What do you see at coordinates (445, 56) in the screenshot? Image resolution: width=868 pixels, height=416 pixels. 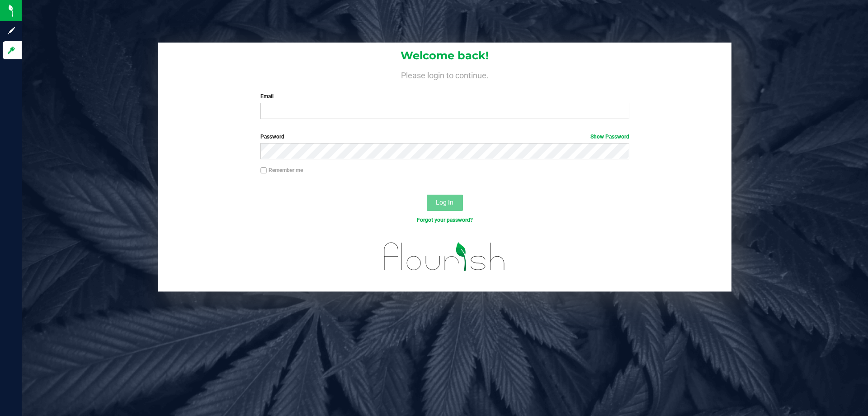 I see `h1: Welcome back!` at bounding box center [445, 56].